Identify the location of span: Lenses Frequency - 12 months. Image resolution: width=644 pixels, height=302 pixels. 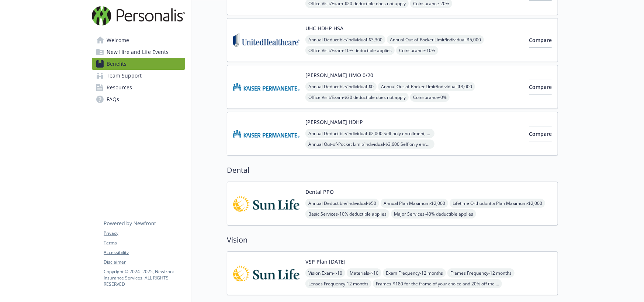
(338, 284).